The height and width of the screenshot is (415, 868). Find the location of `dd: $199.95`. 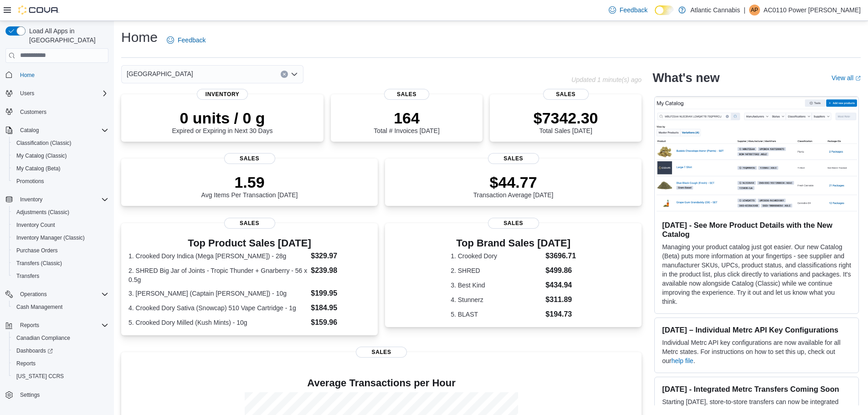

dd: $199.95 is located at coordinates (340, 293).